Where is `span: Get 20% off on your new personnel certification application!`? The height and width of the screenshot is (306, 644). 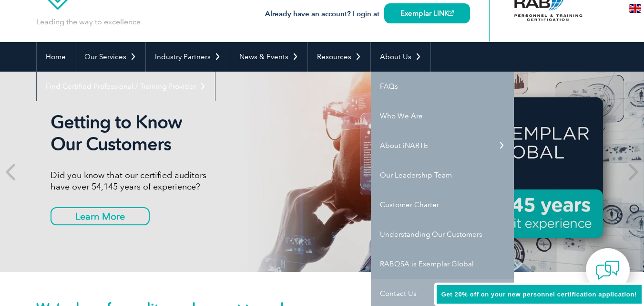 span: Get 20% off on your new personnel certification application! is located at coordinates (539, 294).